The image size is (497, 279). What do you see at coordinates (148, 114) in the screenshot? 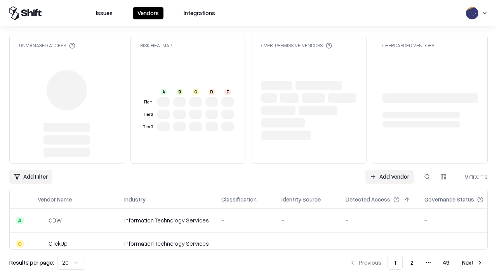
I see `div: Tier 2` at bounding box center [148, 114].